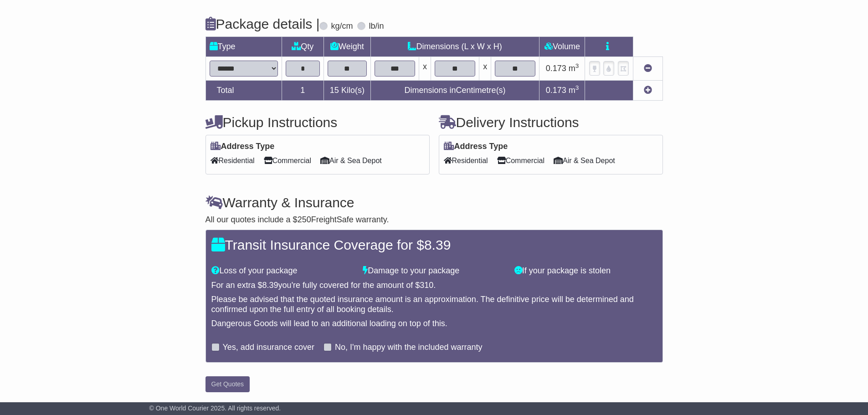 The height and width of the screenshot is (415, 868). I want to click on td: Qty, so click(302, 46).